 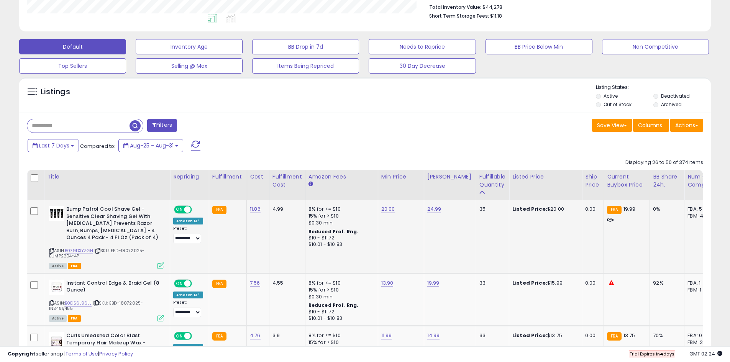 I want to click on div: FBA: 5, so click(x=700, y=209).